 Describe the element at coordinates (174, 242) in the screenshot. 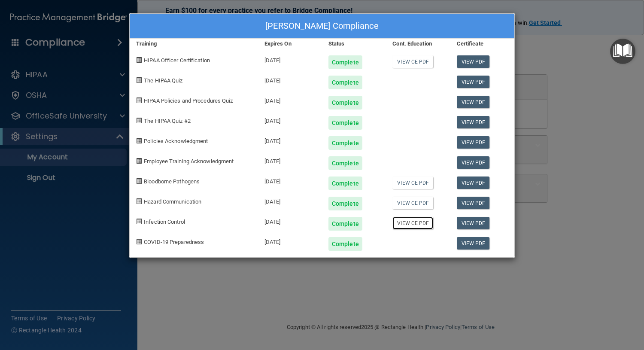

I see `span: COVID-19 Preparedness` at that location.